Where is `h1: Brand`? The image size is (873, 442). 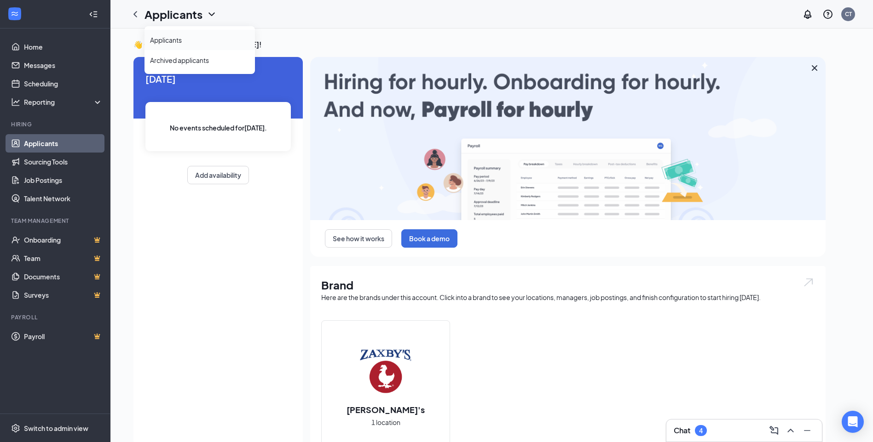 h1: Brand is located at coordinates (568, 285).